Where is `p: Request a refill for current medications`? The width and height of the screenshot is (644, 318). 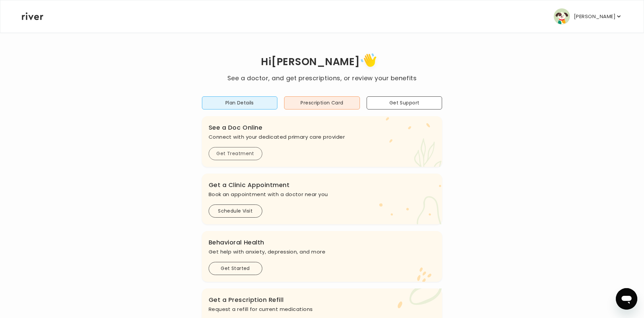
p: Request a refill for current medications is located at coordinates (322, 310).